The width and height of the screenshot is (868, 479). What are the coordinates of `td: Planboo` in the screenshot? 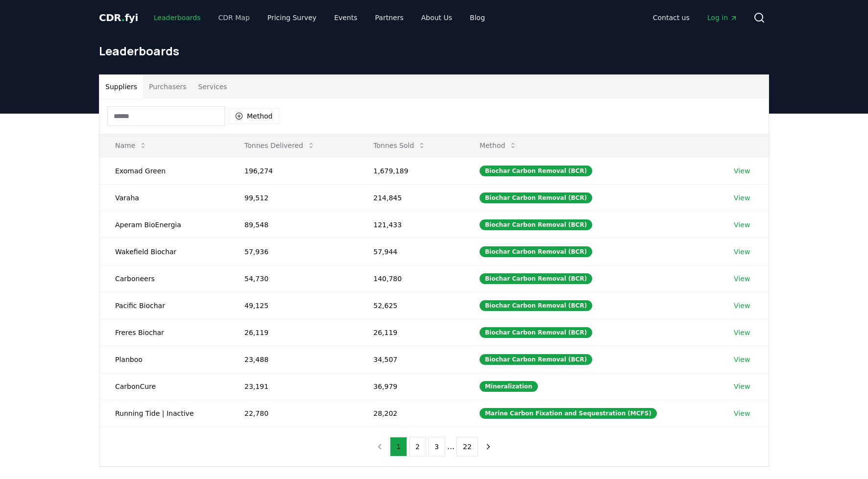 It's located at (164, 359).